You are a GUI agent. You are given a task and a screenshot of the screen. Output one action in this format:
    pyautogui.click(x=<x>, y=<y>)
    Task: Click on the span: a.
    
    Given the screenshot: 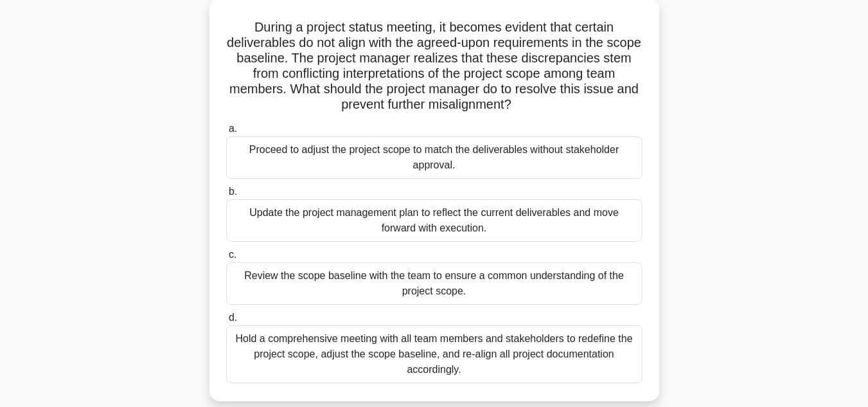 What is the action you would take?
    pyautogui.click(x=232, y=128)
    